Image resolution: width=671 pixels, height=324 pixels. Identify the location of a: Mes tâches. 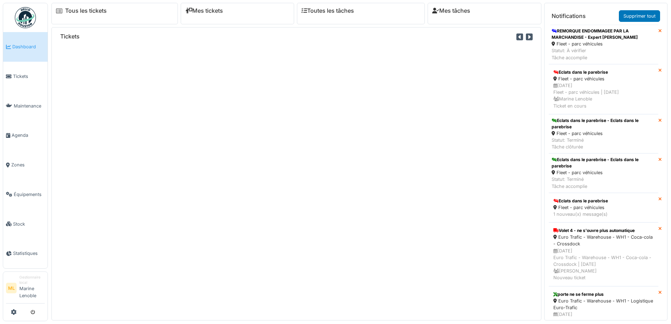
(451, 11).